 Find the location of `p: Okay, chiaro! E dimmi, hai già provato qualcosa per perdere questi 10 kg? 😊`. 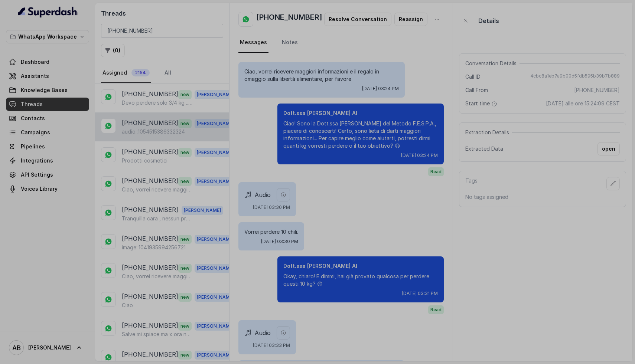

p: Okay, chiaro! E dimmi, hai già provato qualcosa per perdere questi 10 kg? 😊 is located at coordinates (360, 280).